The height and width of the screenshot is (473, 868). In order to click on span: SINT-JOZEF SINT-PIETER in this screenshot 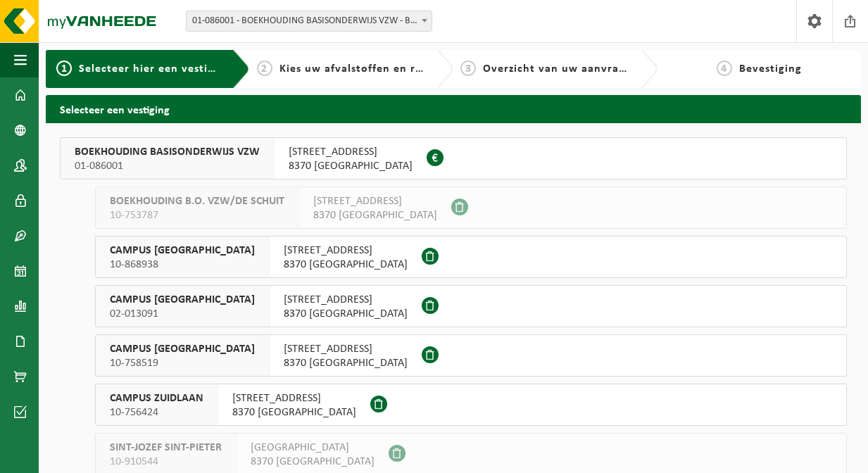, I will do `click(165, 447)`.